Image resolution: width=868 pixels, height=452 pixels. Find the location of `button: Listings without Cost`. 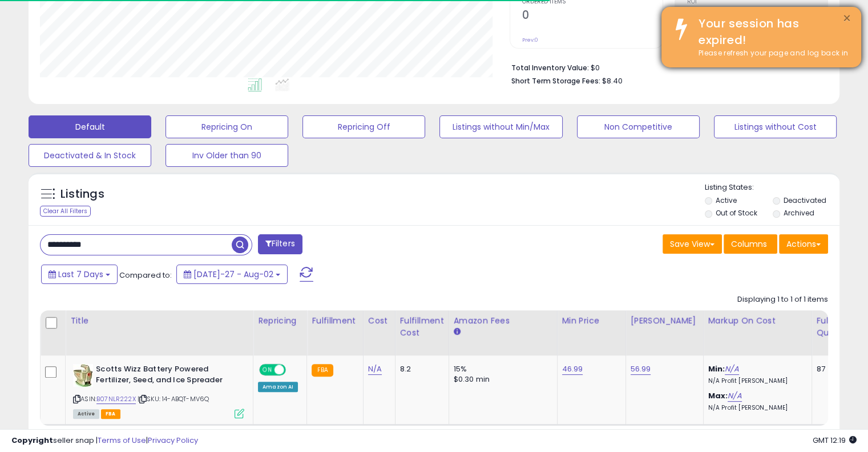

button: Listings without Cost is located at coordinates (775, 127).